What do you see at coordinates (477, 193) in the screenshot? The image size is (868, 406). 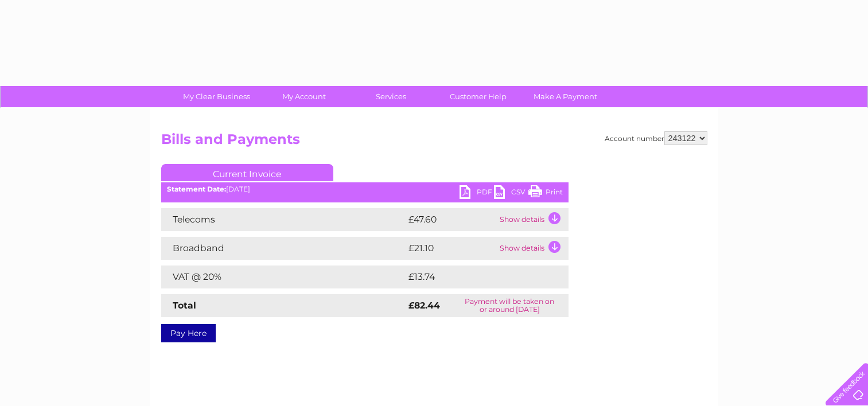 I see `a: PDF` at bounding box center [477, 193].